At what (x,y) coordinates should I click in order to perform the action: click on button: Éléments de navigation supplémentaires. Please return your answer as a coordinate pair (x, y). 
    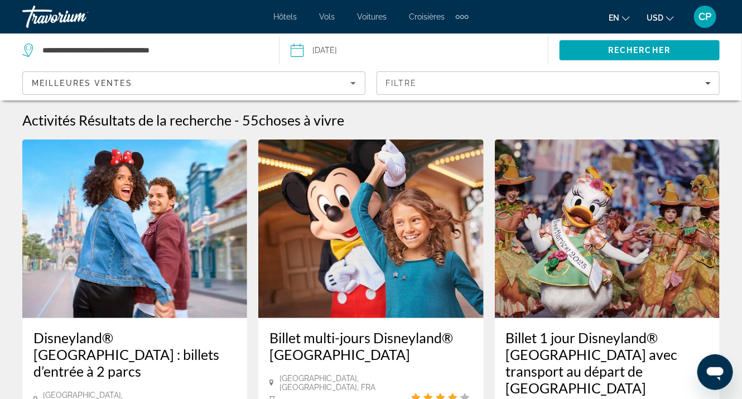
    Looking at the image, I should click on (462, 17).